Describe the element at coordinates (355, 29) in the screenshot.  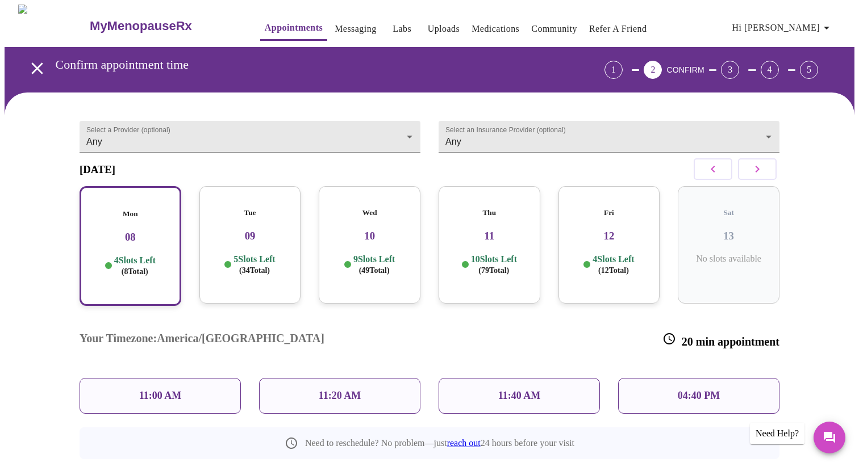
I see `a: Messaging` at that location.